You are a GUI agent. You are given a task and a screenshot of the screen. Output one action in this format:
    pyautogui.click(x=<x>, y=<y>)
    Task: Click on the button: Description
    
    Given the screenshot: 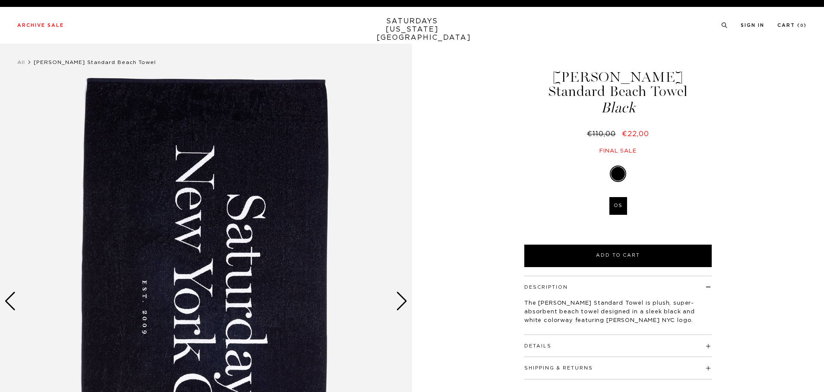 What is the action you would take?
    pyautogui.click(x=546, y=287)
    